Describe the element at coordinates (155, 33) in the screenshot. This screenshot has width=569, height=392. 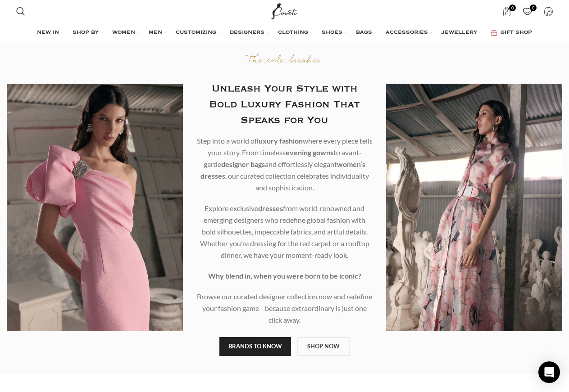
I see `span: MEN` at that location.